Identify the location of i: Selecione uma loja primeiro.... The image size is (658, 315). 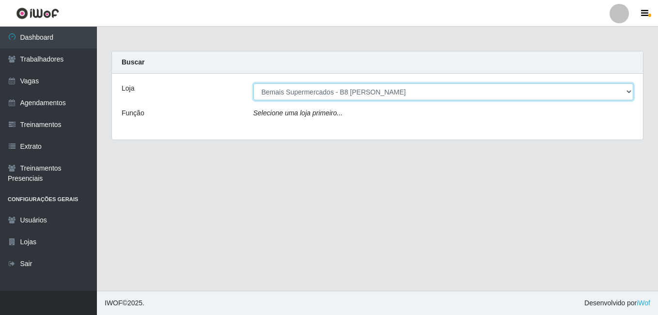
(298, 113).